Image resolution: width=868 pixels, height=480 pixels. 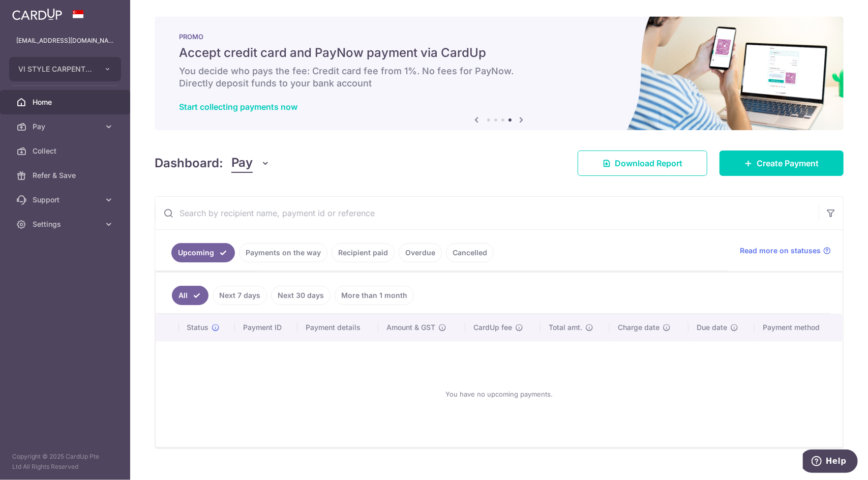 What do you see at coordinates (66, 200) in the screenshot?
I see `span: Support` at bounding box center [66, 200].